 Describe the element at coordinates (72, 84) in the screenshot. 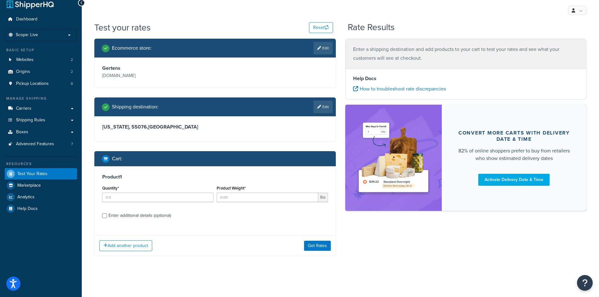

I see `span: 8` at that location.